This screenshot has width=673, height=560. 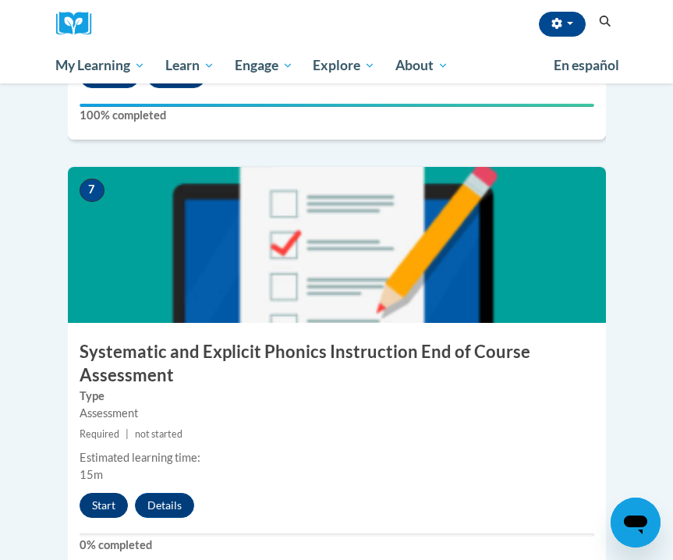 What do you see at coordinates (92, 190) in the screenshot?
I see `span: 7` at bounding box center [92, 190].